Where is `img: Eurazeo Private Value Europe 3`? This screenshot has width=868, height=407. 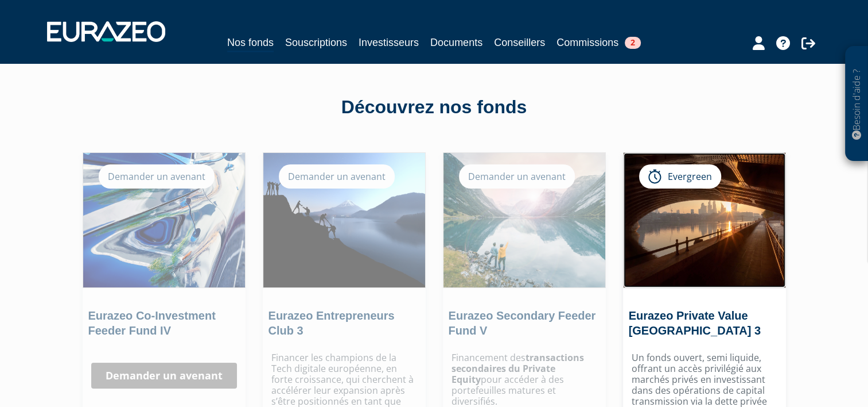 img: Eurazeo Private Value Europe 3 is located at coordinates (705, 220).